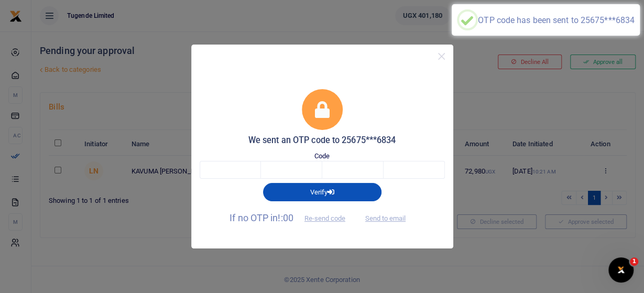 The width and height of the screenshot is (644, 293). Describe the element at coordinates (322, 156) in the screenshot. I see `label: Code` at that location.